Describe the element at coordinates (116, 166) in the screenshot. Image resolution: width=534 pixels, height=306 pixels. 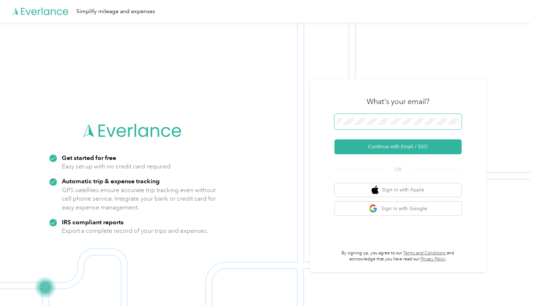
I see `p: Easy set up with no credit card required` at that location.